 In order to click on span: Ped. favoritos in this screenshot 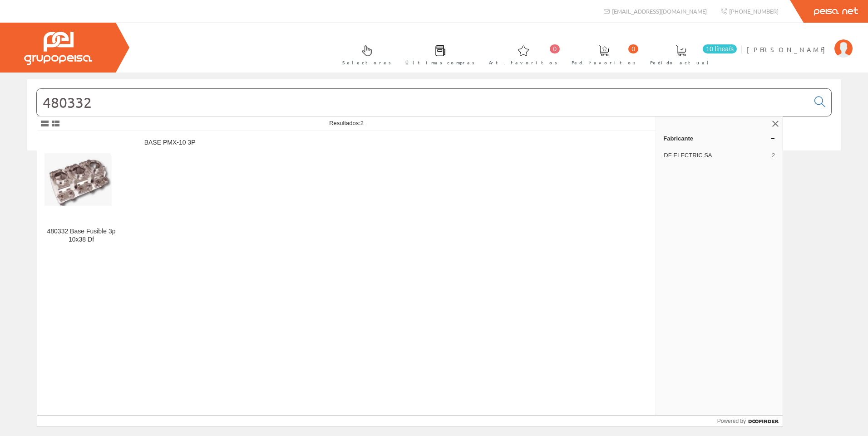, I will do `click(604, 63)`.